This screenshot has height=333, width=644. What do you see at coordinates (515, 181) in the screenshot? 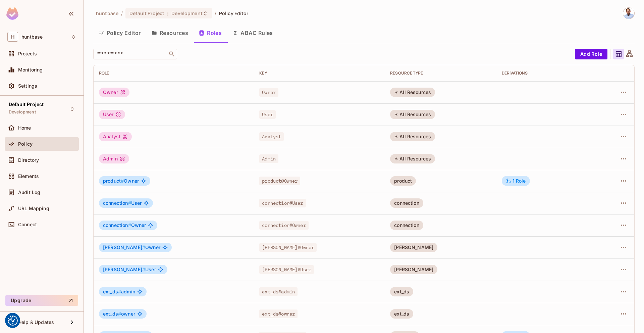
I see `div: 1 Role` at bounding box center [515, 181].